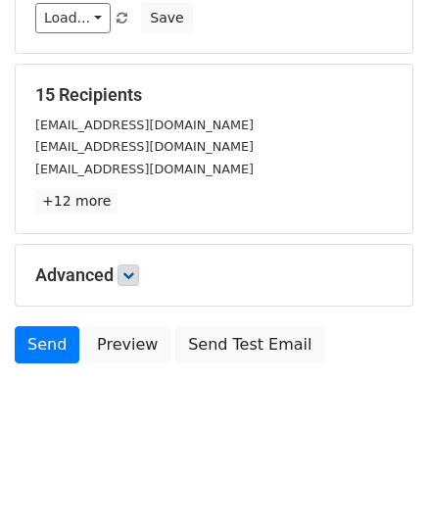  I want to click on h5: 15 Recipients, so click(213, 95).